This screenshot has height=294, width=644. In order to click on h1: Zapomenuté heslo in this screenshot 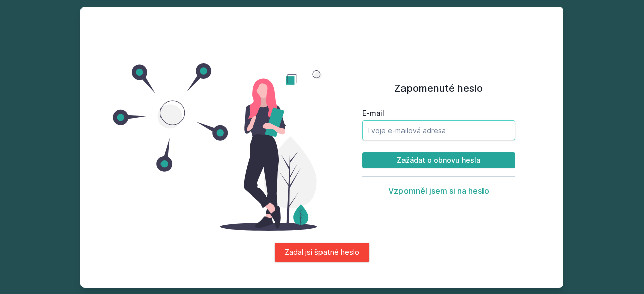, I will do `click(438, 88)`.